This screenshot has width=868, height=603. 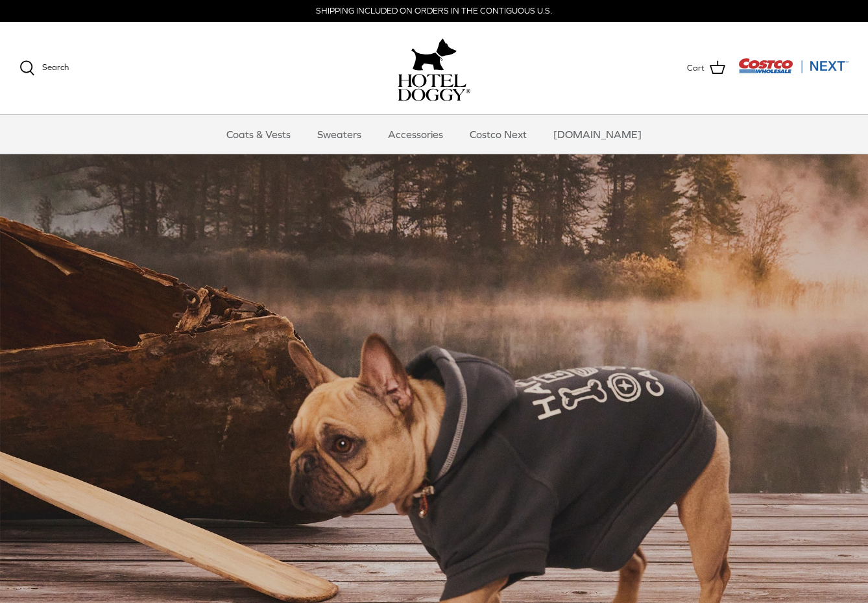 I want to click on a: Sweaters, so click(x=339, y=134).